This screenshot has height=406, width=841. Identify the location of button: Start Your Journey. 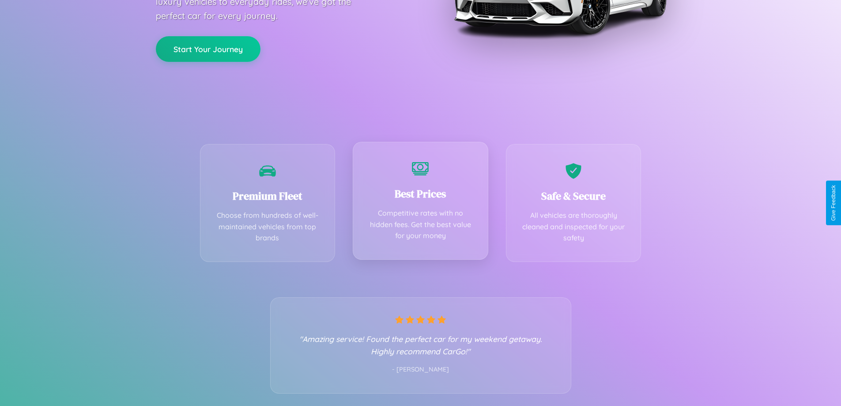
(208, 49).